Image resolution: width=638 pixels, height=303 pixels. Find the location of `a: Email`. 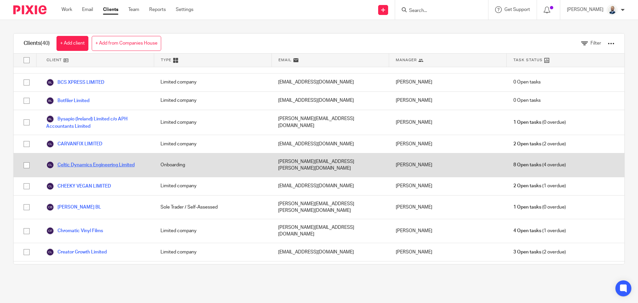

a: Email is located at coordinates (87, 10).